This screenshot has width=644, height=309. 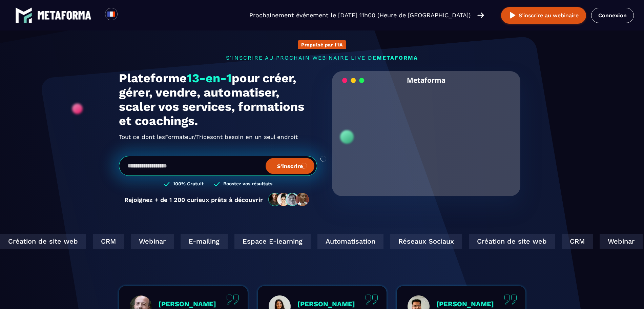 What do you see at coordinates (332, 241) in the screenshot?
I see `div: Automatisation` at bounding box center [332, 241].